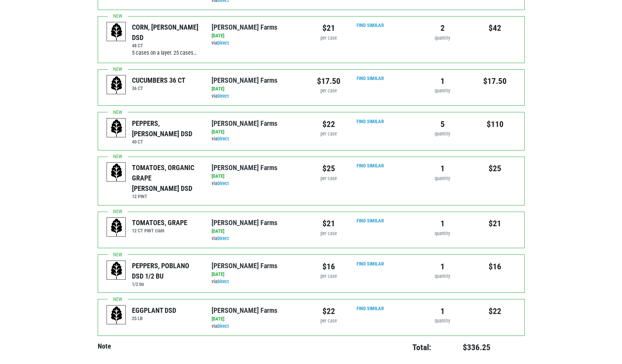 Image resolution: width=622 pixels, height=364 pixels. I want to click on h4: Note, so click(238, 346).